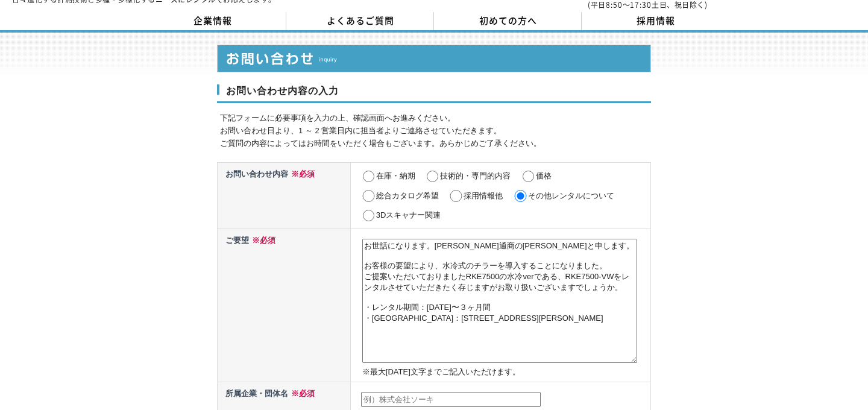  Describe the element at coordinates (434, 59) in the screenshot. I see `img: お問い合わせ` at that location.